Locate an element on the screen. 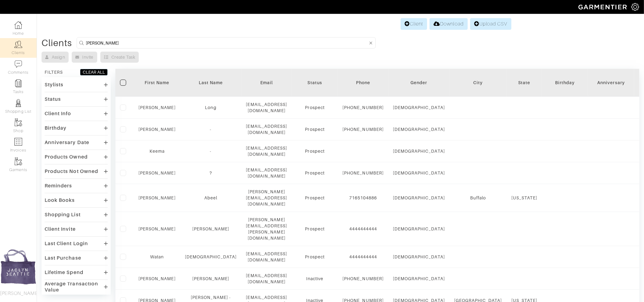  a: Download is located at coordinates (448, 24).